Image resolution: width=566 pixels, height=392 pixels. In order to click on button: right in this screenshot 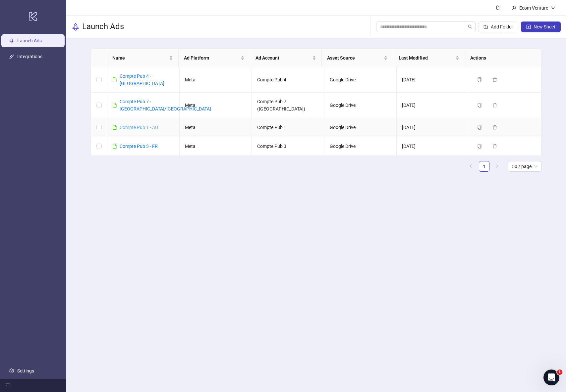, I will do `click(497, 167)`.